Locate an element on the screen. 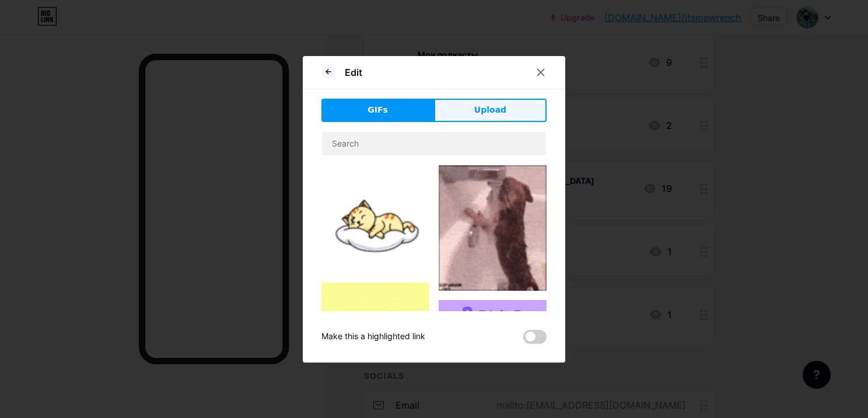  input: Search is located at coordinates (434, 144).